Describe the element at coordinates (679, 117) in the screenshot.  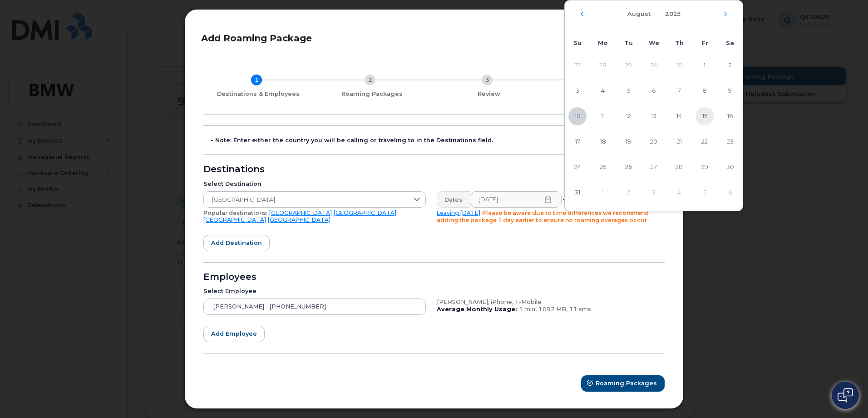
I see `span: 14` at that location.